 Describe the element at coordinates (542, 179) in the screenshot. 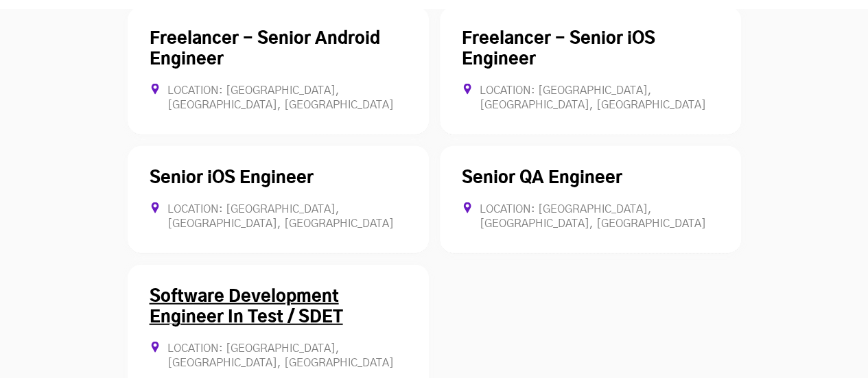

I see `a: Senior QA Engineer` at that location.